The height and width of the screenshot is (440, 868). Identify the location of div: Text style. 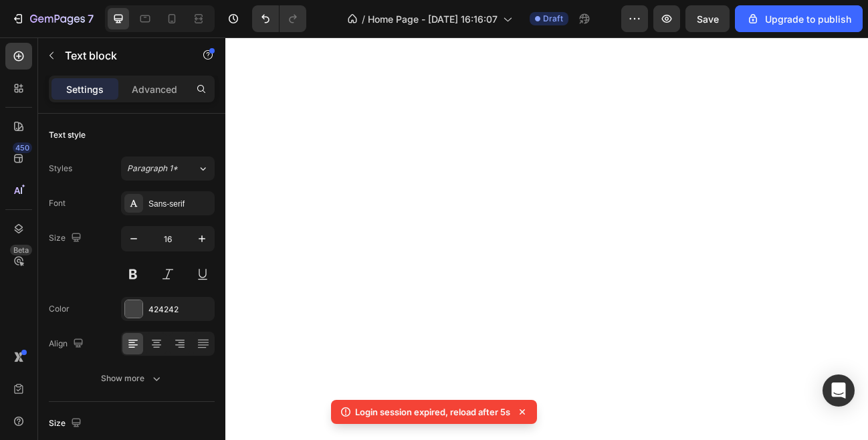
(67, 136).